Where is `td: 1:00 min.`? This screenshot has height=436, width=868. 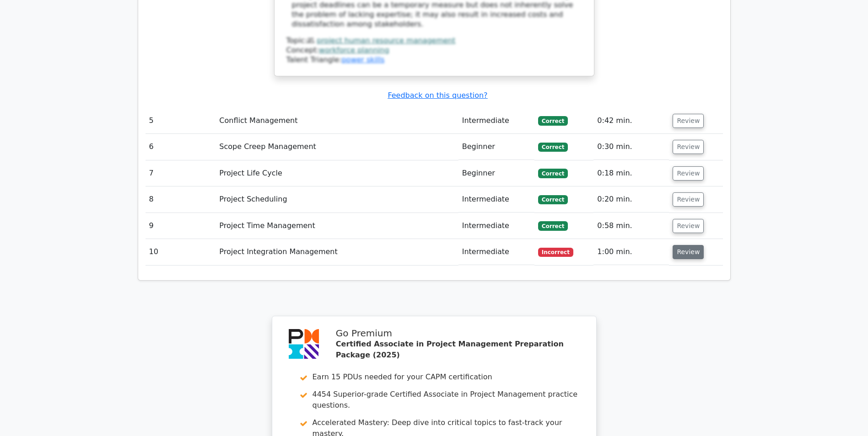 td: 1:00 min. is located at coordinates (631, 252).